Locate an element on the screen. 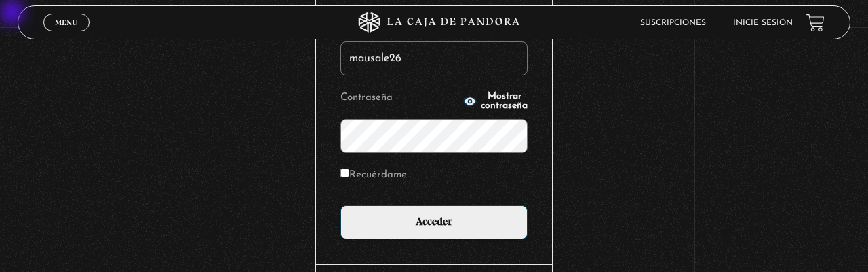 The height and width of the screenshot is (272, 868). button: Mostrar contraseña is located at coordinates (495, 101).